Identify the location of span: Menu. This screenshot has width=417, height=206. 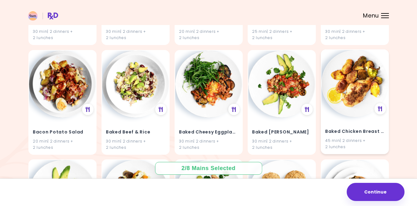
(371, 16).